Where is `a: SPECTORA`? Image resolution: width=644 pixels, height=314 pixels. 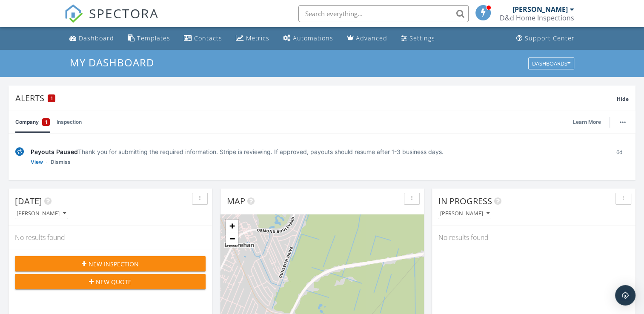 a: SPECTORA is located at coordinates (111, 20).